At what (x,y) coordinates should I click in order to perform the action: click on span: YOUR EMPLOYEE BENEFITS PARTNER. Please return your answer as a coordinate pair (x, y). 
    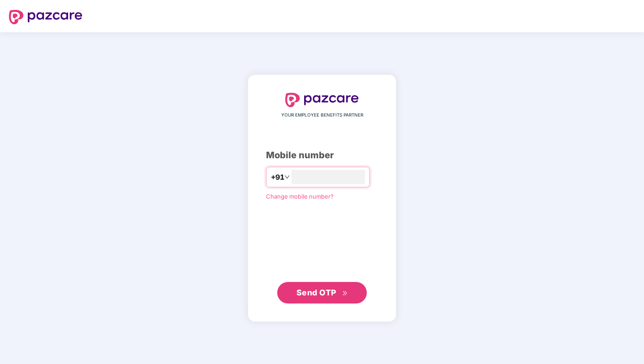
    Looking at the image, I should click on (322, 115).